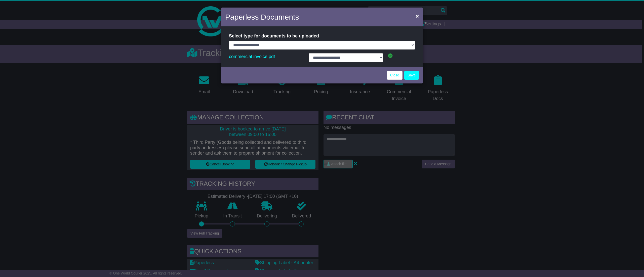 The height and width of the screenshot is (277, 644). What do you see at coordinates (411, 75) in the screenshot?
I see `button: Save` at bounding box center [411, 75].